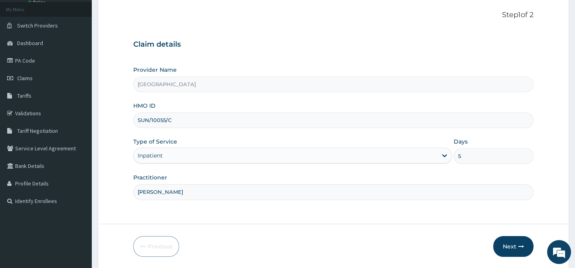 This screenshot has height=268, width=575. What do you see at coordinates (513, 246) in the screenshot?
I see `button: Next` at bounding box center [513, 246].